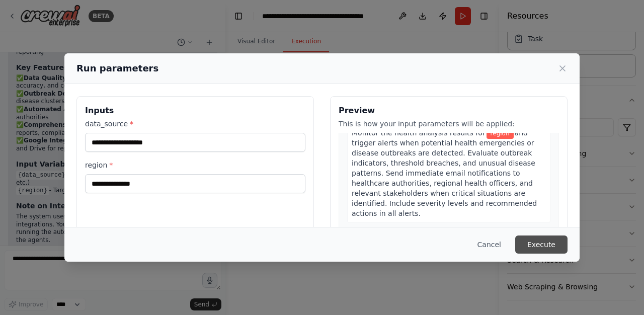 This screenshot has width=644, height=315. Describe the element at coordinates (195, 111) in the screenshot. I see `h3: Inputs` at that location.